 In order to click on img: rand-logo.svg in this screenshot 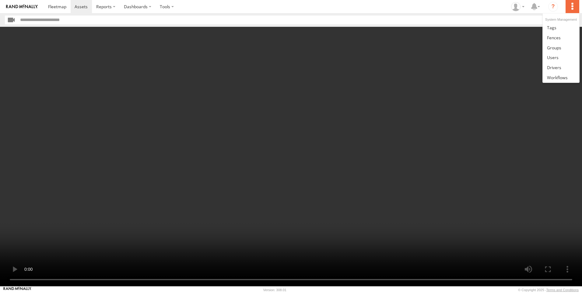, I will do `click(22, 7)`.